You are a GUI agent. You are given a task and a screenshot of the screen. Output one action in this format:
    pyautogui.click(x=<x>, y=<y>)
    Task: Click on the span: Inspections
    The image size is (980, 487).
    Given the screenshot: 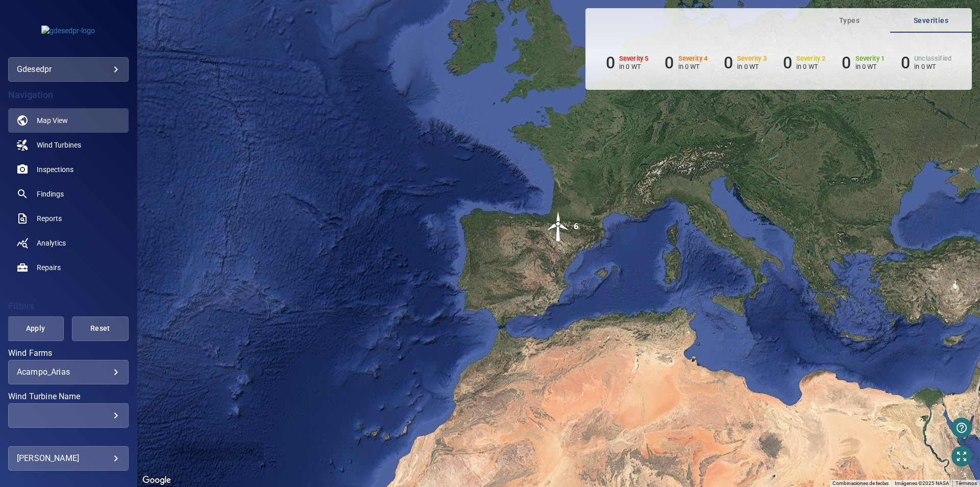 What is the action you would take?
    pyautogui.click(x=55, y=170)
    